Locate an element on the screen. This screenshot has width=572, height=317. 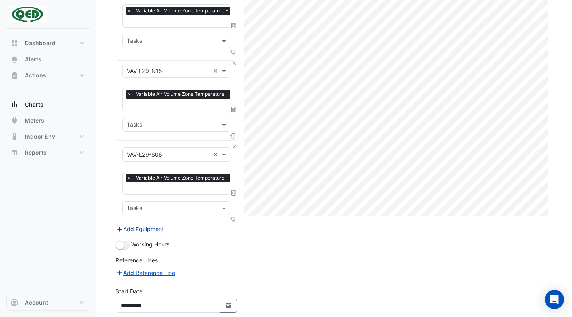
span: Charts is located at coordinates (34, 105).